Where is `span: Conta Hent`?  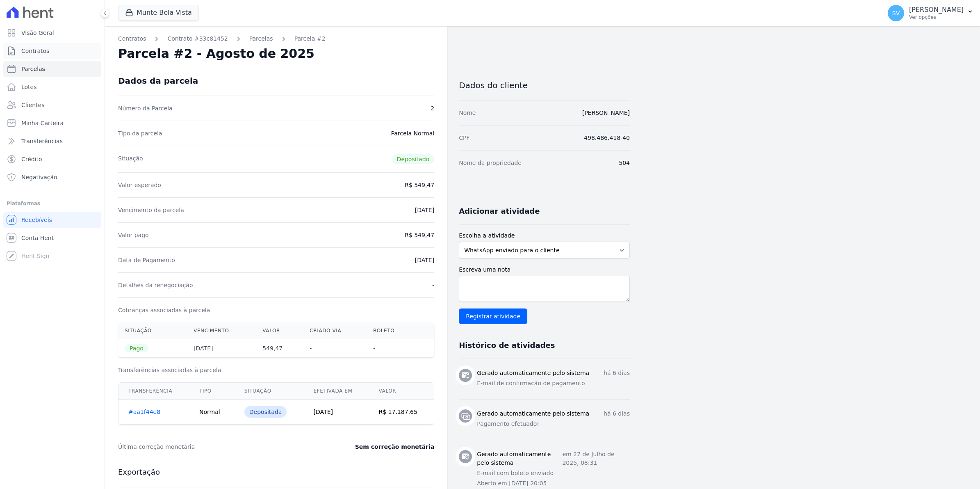 span: Conta Hent is located at coordinates (37, 237).